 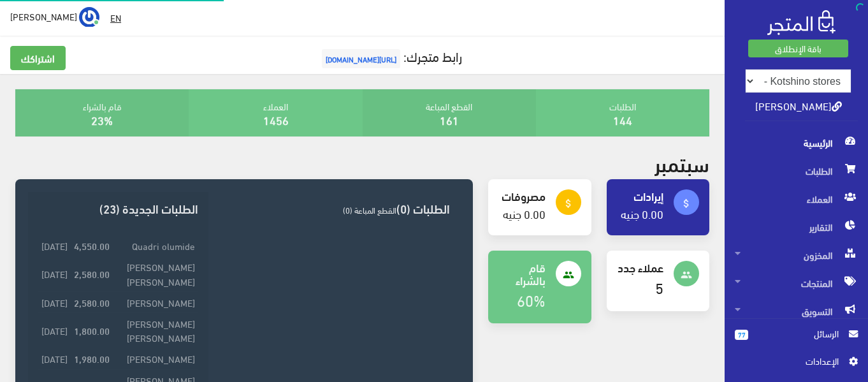 What do you see at coordinates (92, 330) in the screenshot?
I see `strong: 1,800.00` at bounding box center [92, 330].